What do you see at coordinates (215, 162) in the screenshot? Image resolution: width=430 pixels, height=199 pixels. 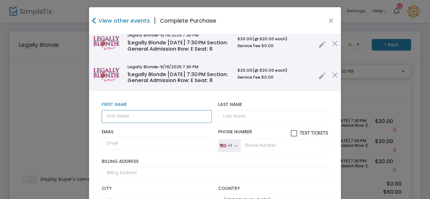 I see `label: Billing Address` at bounding box center [215, 162].